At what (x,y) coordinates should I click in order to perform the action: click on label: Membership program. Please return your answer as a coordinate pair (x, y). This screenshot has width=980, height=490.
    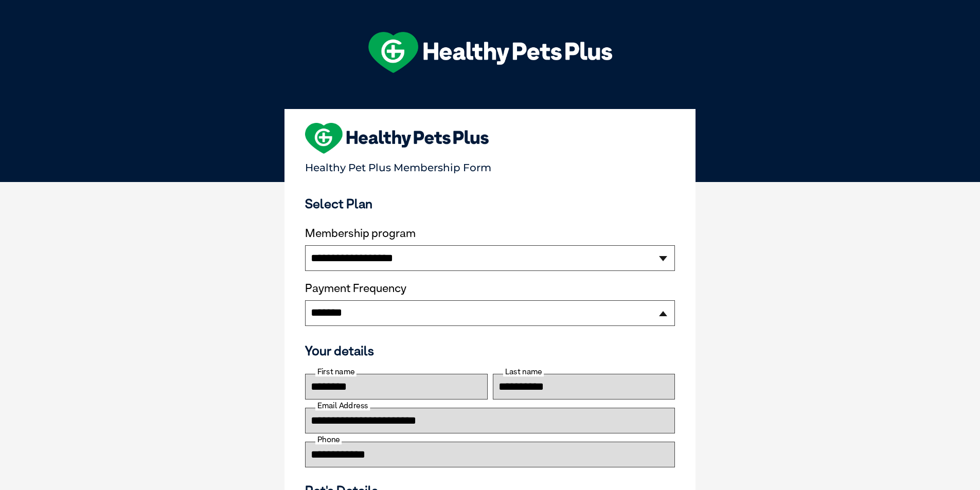
    Looking at the image, I should click on (490, 234).